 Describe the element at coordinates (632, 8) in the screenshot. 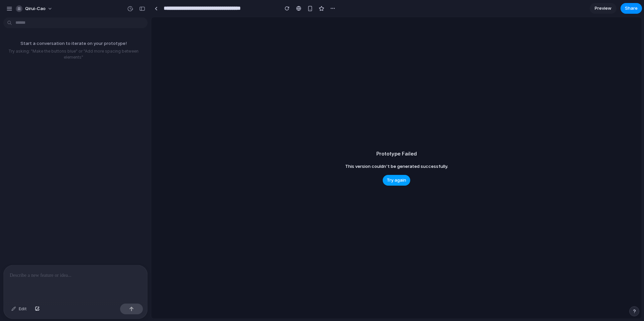

I see `button: Share` at that location.